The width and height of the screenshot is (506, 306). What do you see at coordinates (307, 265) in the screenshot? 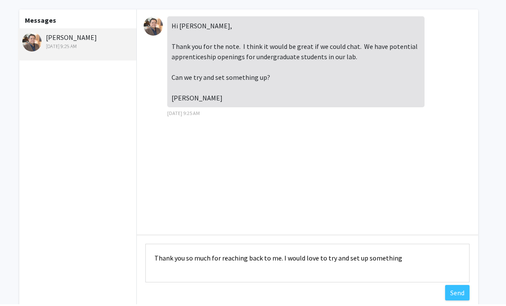
I see `textarea: Message` at bounding box center [307, 265].